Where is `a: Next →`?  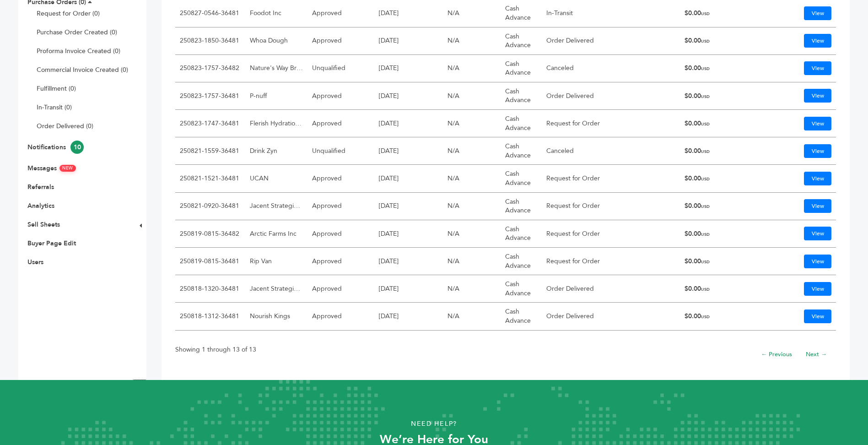 a: Next → is located at coordinates (816, 354).